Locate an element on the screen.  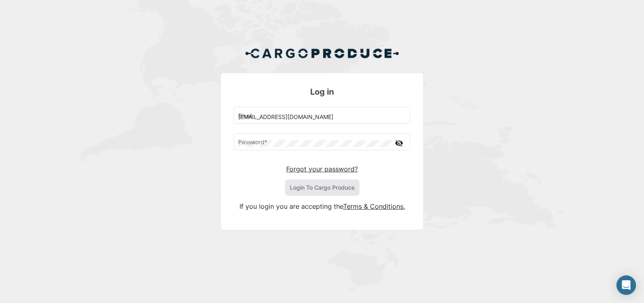
a: Forgot your password? is located at coordinates (322, 169).